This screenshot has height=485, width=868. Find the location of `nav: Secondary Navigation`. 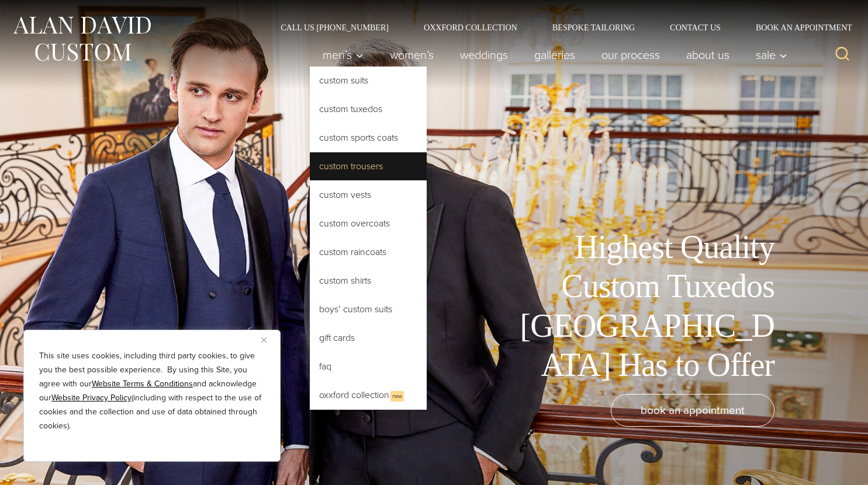

nav: Secondary Navigation is located at coordinates (559, 27).